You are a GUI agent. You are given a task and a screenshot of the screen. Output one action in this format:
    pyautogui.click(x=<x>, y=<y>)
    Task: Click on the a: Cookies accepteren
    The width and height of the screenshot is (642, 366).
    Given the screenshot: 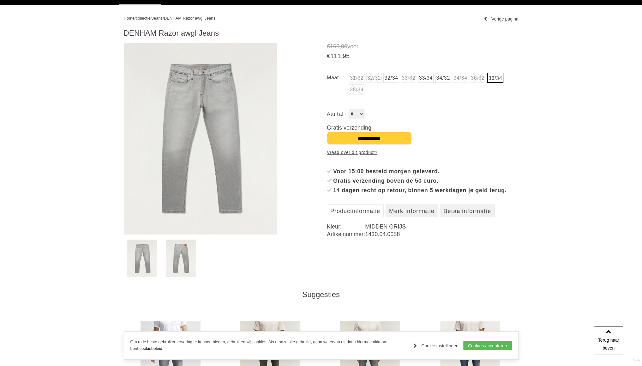 What is the action you would take?
    pyautogui.click(x=488, y=345)
    